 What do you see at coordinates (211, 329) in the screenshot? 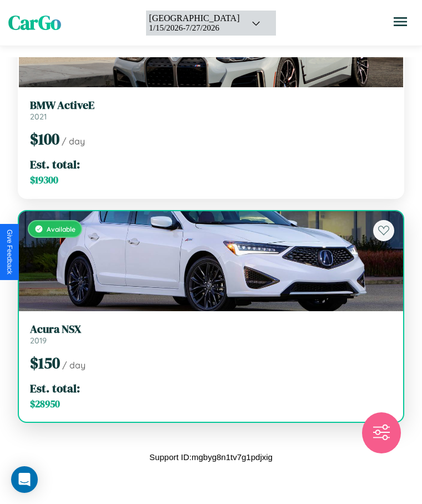
I see `h3: Acura NSX` at bounding box center [211, 329].